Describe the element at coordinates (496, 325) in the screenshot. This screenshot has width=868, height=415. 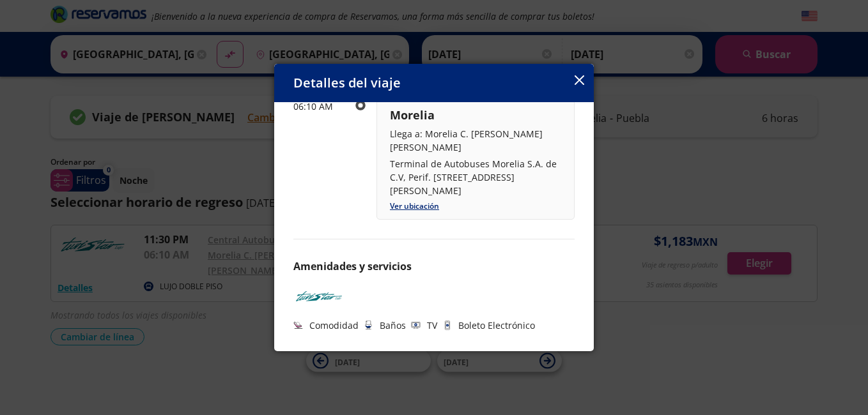
I see `p: Boleto Electrónico` at that location.